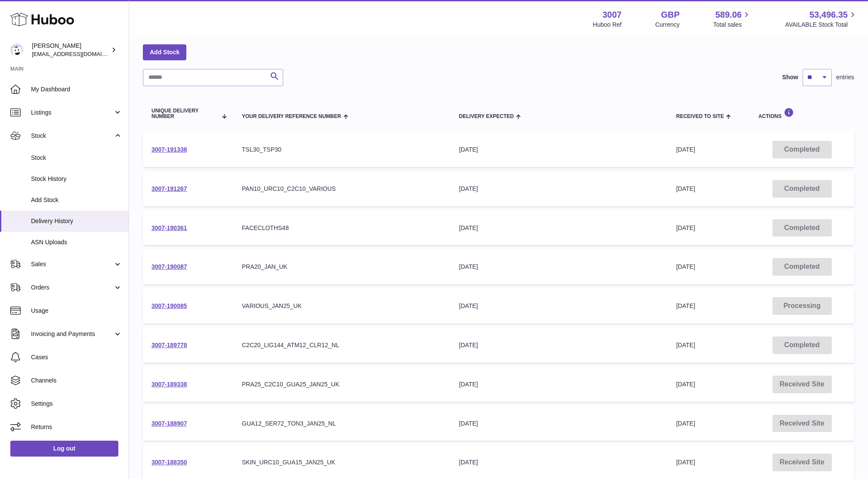  I want to click on div: VARIOUS_JAN25_UK, so click(342, 306).